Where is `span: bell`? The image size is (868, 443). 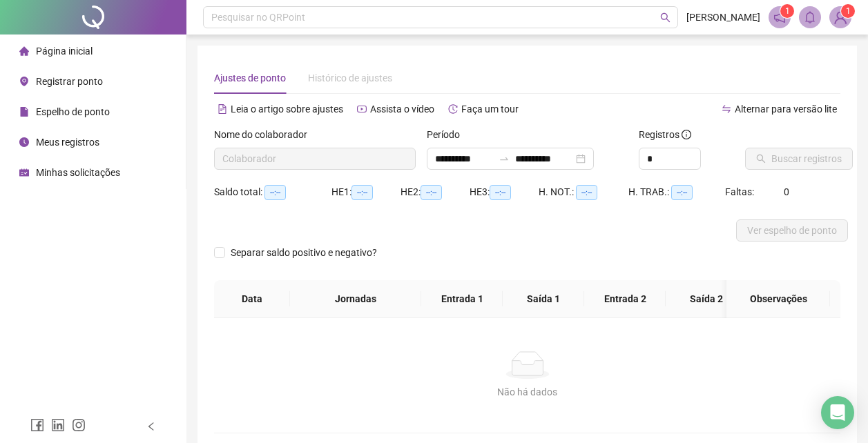 span: bell is located at coordinates (810, 17).